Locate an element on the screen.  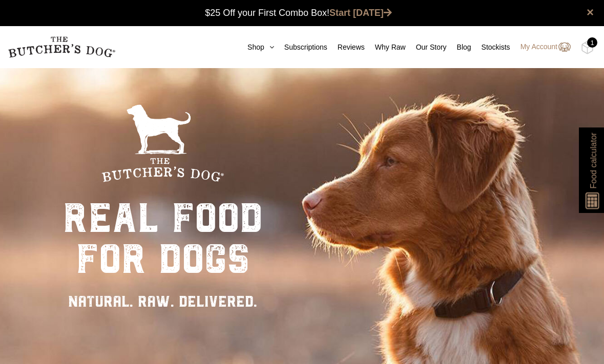
a: Why Raw is located at coordinates (385, 47).